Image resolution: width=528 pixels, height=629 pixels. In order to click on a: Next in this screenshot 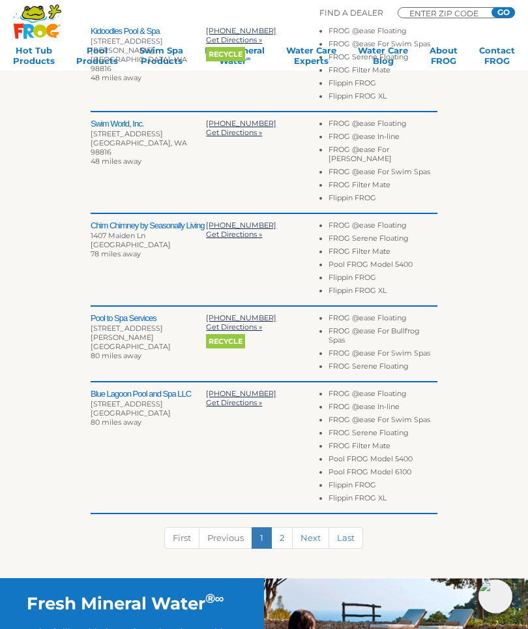, I will do `click(310, 537)`.